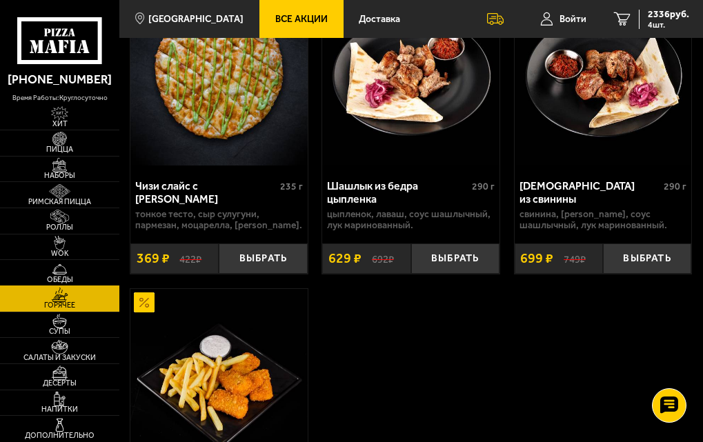 The image size is (703, 442). What do you see at coordinates (302, 19) in the screenshot?
I see `span: Все Акции` at bounding box center [302, 19].